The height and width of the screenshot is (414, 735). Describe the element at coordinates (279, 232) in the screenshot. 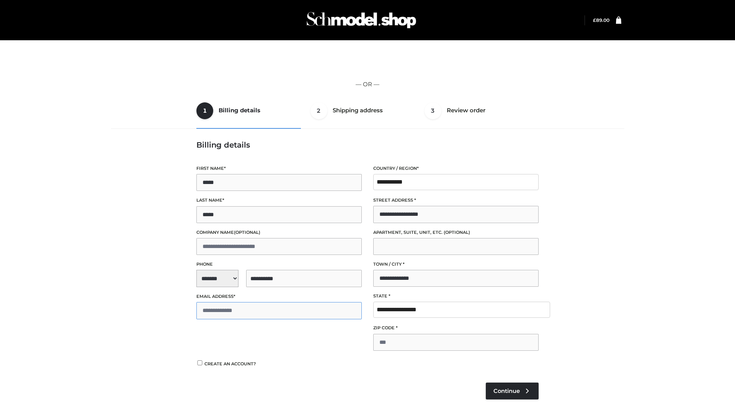

I see `label: Company name` at that location.